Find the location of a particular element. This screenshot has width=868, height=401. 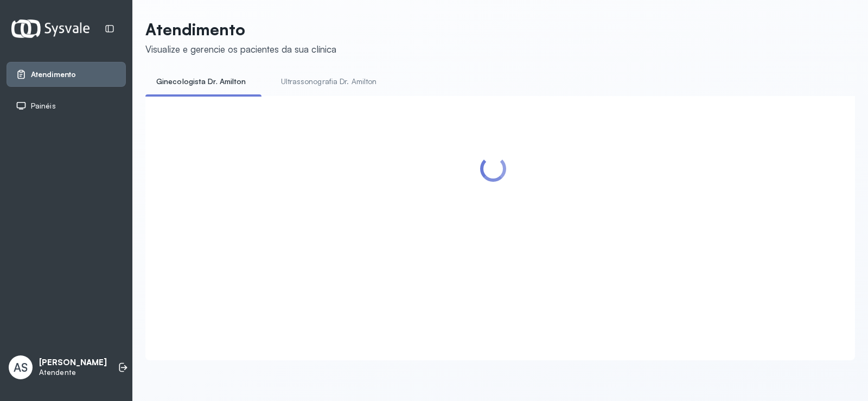

img: Logotipo do estabelecimento is located at coordinates (51, 29).